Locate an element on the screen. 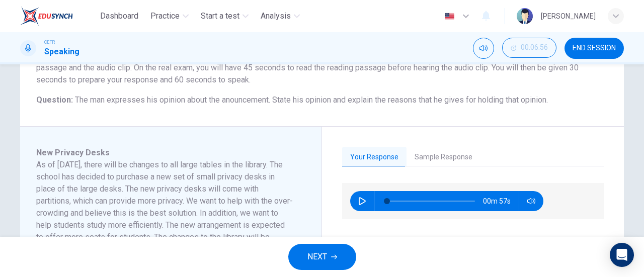 The image size is (644, 277). span: 00:06:56 is located at coordinates (534, 48).